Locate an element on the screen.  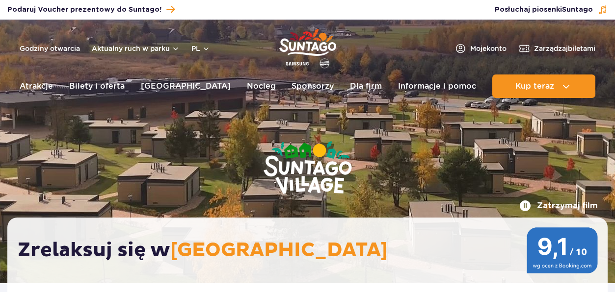
button: Posłuchaj piosenkiSuntago is located at coordinates (551, 10).